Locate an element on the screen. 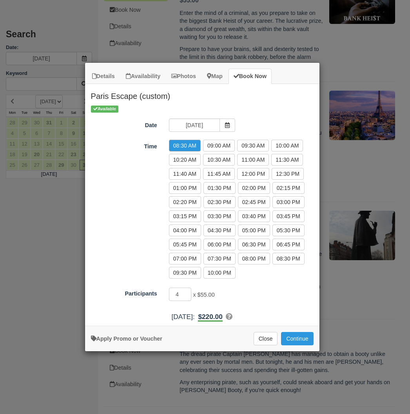 The height and width of the screenshot is (414, 410). label: 11:40 AM is located at coordinates (185, 174).